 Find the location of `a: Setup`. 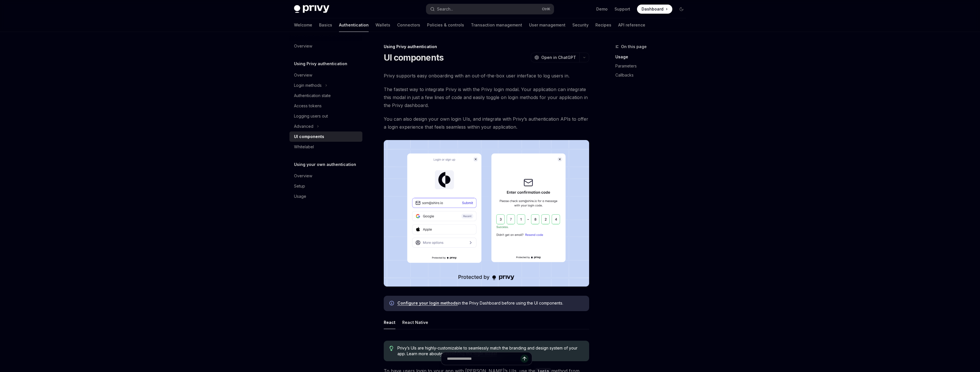

a: Setup is located at coordinates (326, 186).